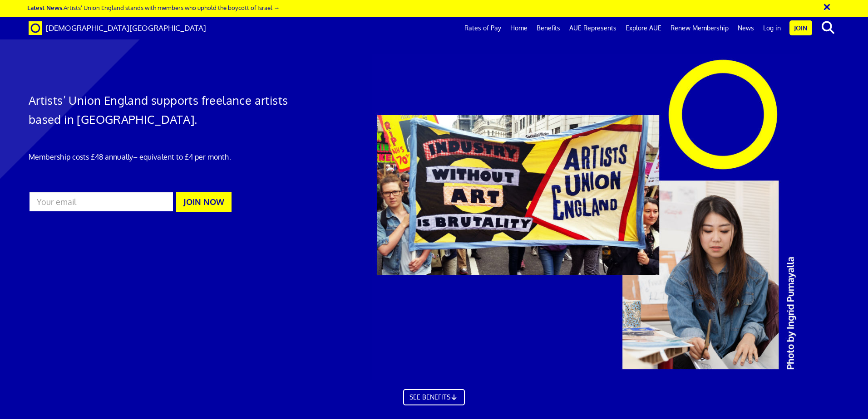 Image resolution: width=868 pixels, height=419 pixels. I want to click on button: JOIN NOW, so click(204, 202).